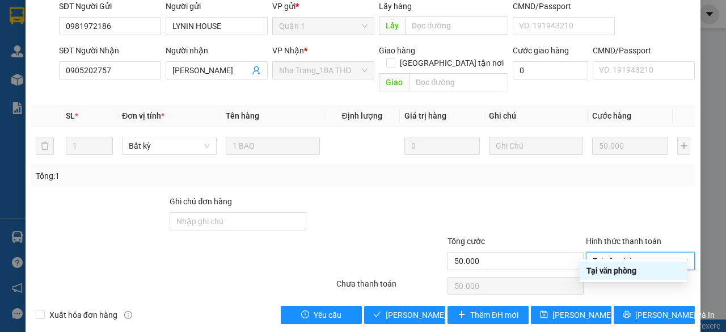 The image size is (726, 332). What do you see at coordinates (462, 315) in the screenshot?
I see `span: plus` at bounding box center [462, 315].